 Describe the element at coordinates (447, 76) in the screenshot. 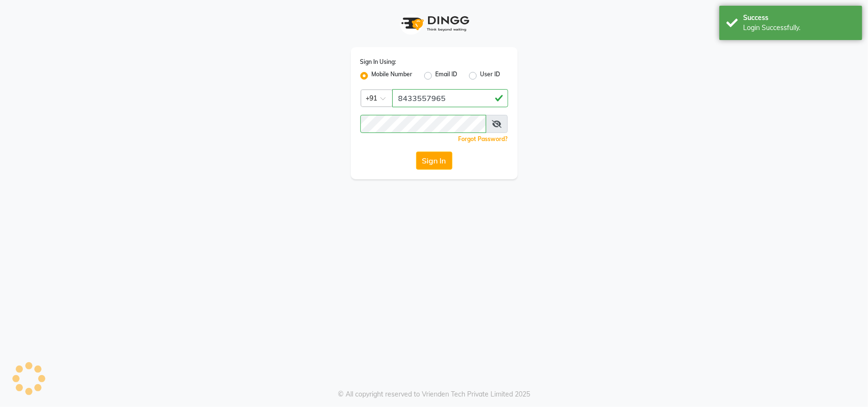

I see `label: Email ID` at that location.